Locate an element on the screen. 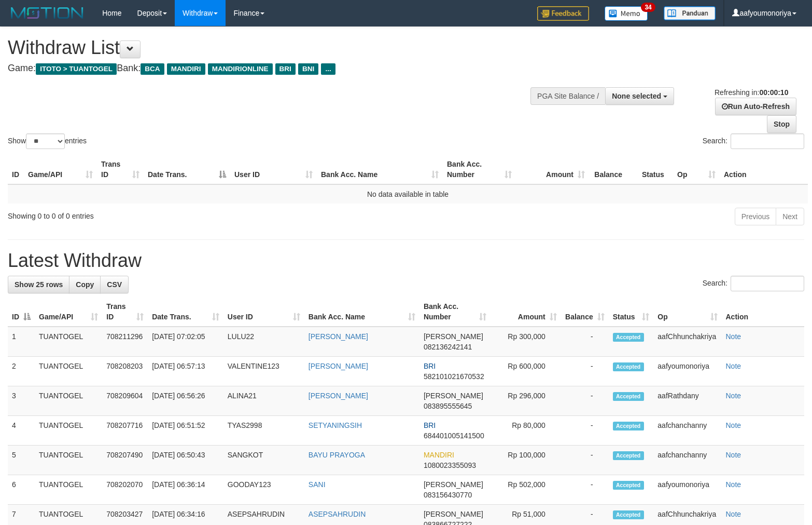 This screenshot has width=812, height=525. div: PGA Site Balance / is located at coordinates (568, 96).